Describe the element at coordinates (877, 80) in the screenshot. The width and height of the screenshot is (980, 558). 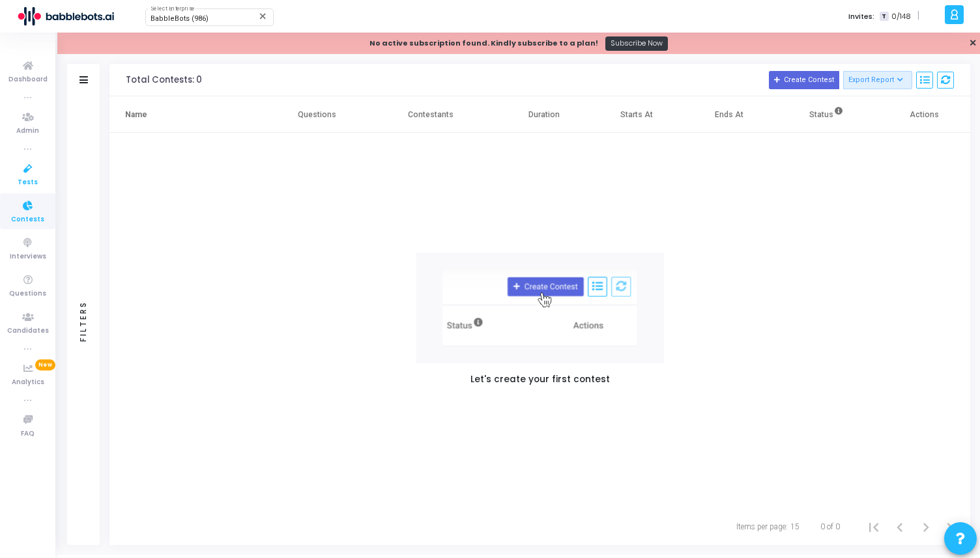
I see `button: Export Report` at that location.